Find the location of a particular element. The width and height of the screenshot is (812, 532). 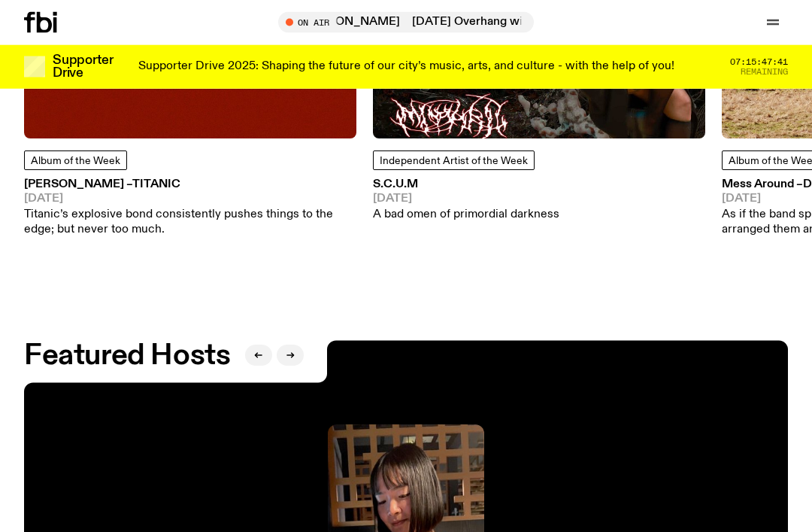

span: Album of the Week is located at coordinates (75, 162).